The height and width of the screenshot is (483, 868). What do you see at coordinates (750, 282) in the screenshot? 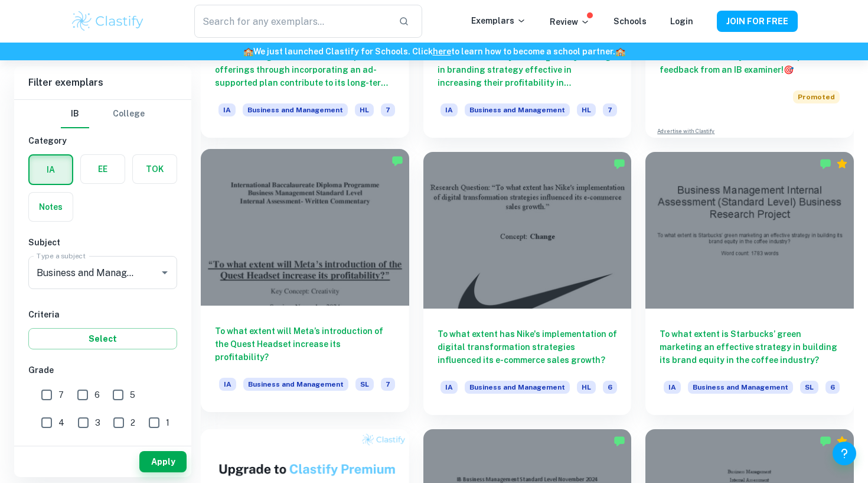
I see `a: To what extent is Starbucks’ green marketing an effective strategy in building its brand equity i...` at bounding box center [750, 282].